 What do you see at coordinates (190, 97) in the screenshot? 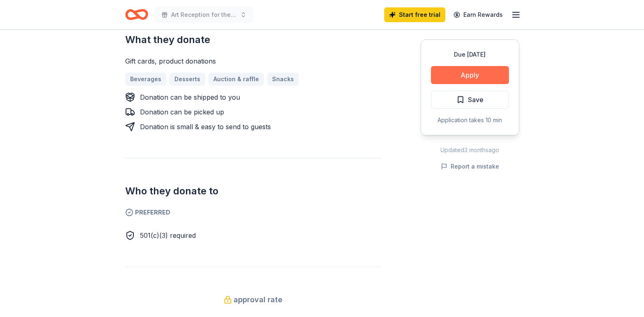
I see `div: Donation can be shipped to you` at bounding box center [190, 97].